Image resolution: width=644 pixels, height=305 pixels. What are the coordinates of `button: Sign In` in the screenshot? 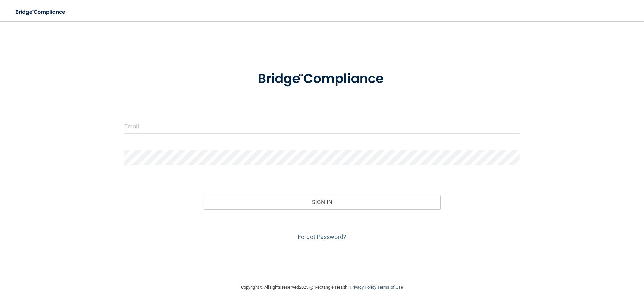 It's located at (322, 202).